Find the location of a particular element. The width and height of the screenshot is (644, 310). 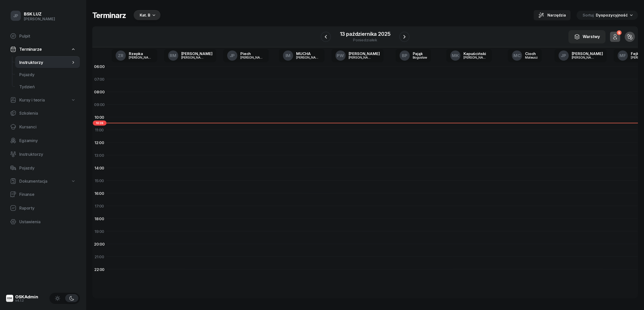

h1: Terminarz is located at coordinates (109, 15).